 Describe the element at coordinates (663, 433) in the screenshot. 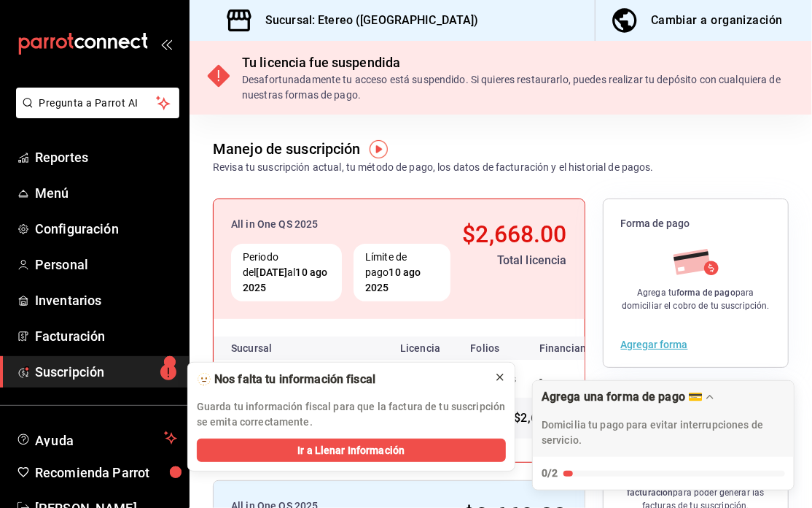

I see `p: Domicilia tu pago para evitar interrupciones de servicio.` at that location.